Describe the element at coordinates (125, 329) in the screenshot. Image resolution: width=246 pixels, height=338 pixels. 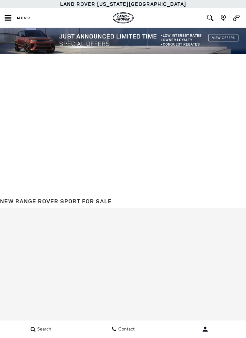
I see `span: Contact` at that location.